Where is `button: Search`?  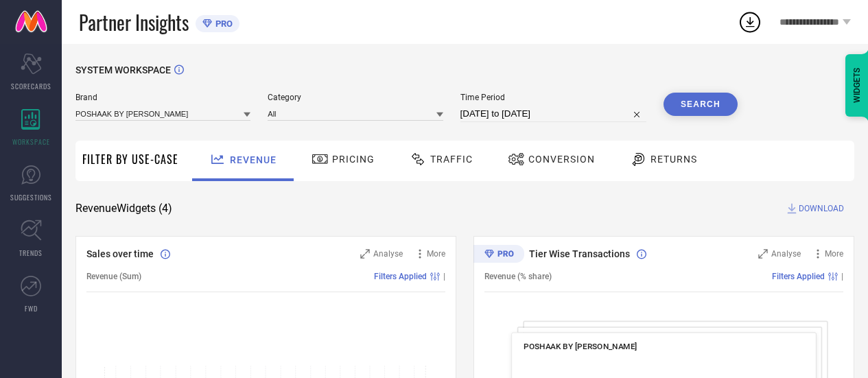 button: Search is located at coordinates (701, 104).